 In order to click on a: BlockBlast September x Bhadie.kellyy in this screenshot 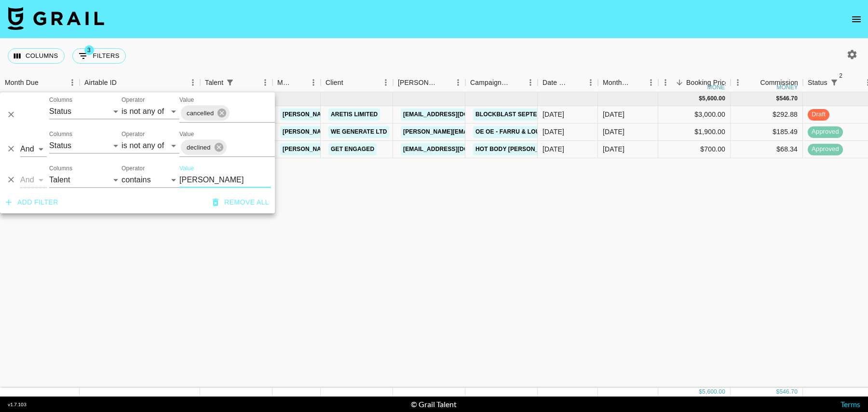, I will do `click(542, 114)`.